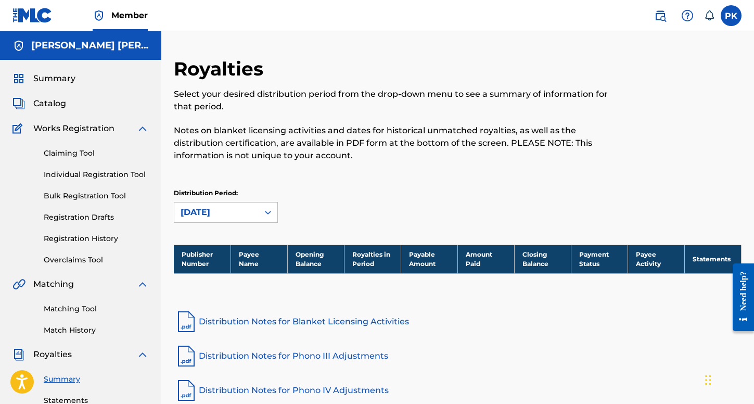 The height and width of the screenshot is (404, 754). Describe the element at coordinates (372, 259) in the screenshot. I see `th: Royalties in Period` at that location.